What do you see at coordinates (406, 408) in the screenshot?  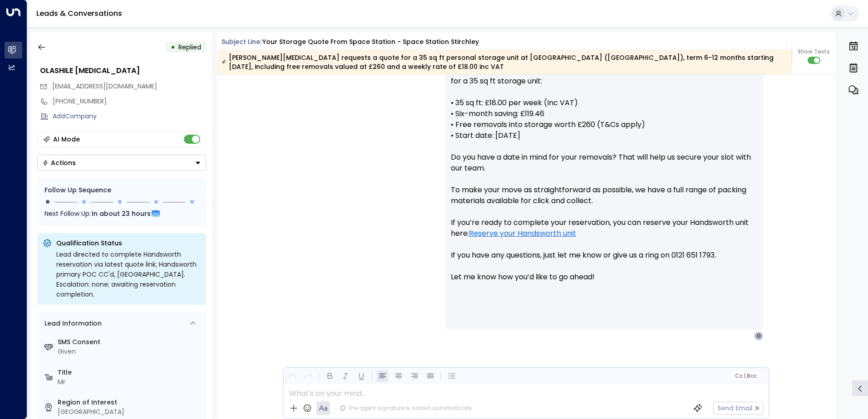 I see `div: The agent signature is added automatically` at bounding box center [406, 408].